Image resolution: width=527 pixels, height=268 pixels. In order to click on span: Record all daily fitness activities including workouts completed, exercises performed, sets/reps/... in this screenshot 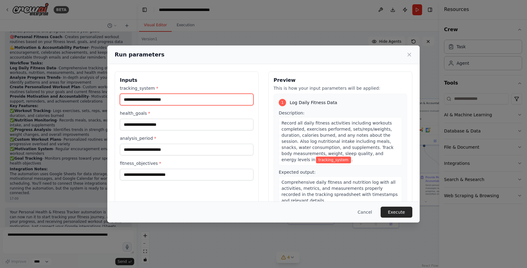, I will do `click(337, 141)`.